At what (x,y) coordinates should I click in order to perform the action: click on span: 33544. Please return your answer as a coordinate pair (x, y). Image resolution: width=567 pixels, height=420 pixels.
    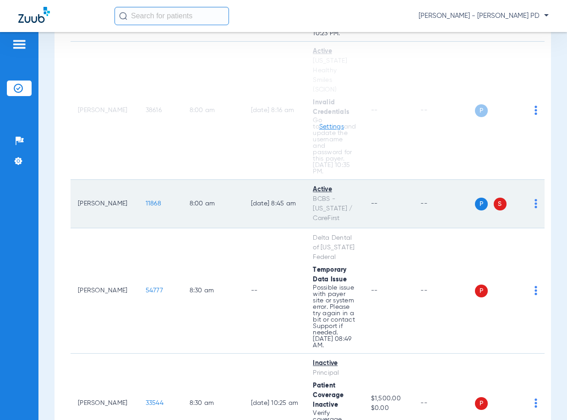
    Looking at the image, I should click on (154, 403).